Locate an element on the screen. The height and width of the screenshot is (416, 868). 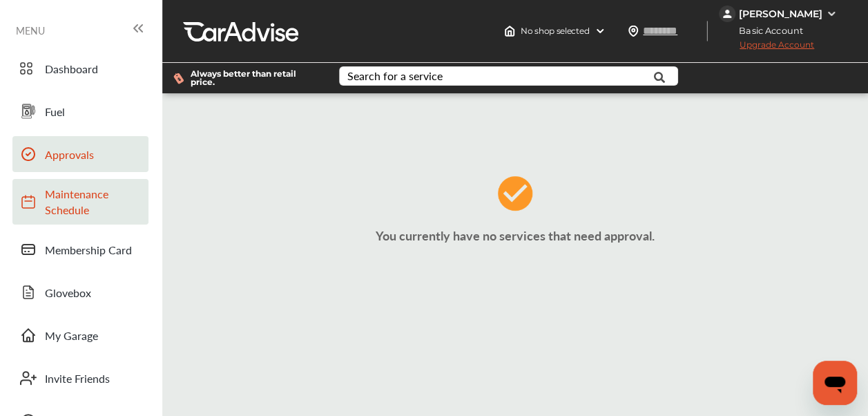
a: My Garage is located at coordinates (80, 334).